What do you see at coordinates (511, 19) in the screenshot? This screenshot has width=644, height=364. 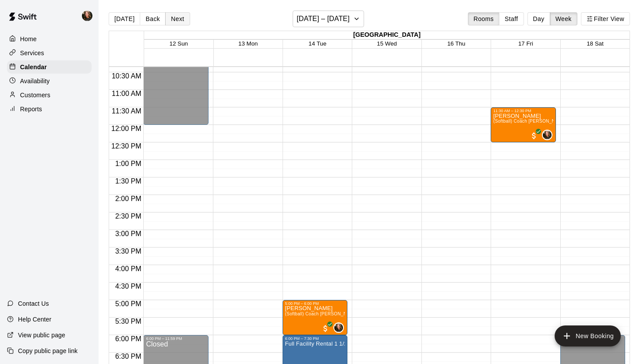 I see `button: Staff` at bounding box center [511, 19].